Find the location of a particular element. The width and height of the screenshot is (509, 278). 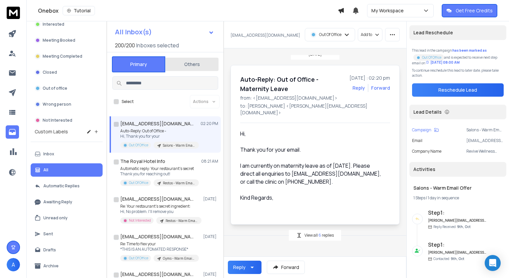

button: Out of office is located at coordinates (67, 88).